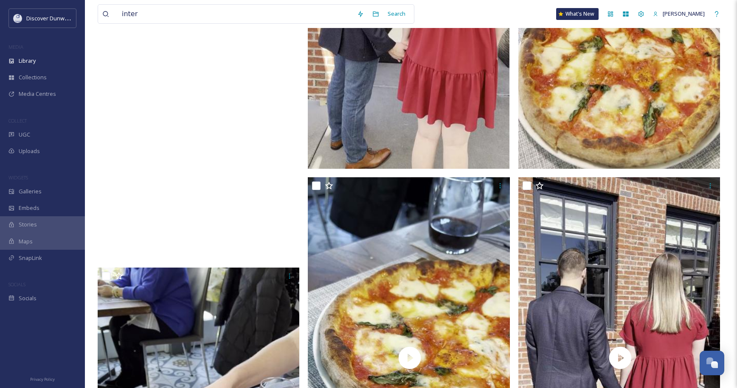  I want to click on span: COLLECT, so click(17, 121).